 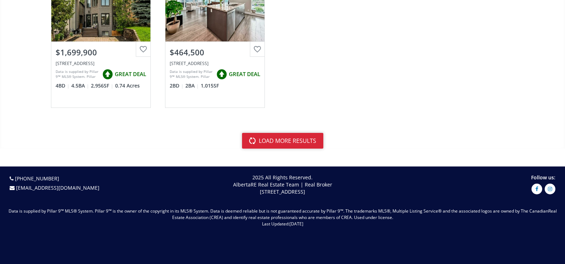 I want to click on span: 4 BD, so click(x=62, y=86).